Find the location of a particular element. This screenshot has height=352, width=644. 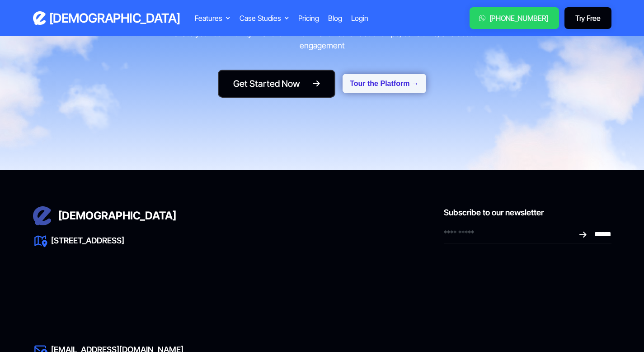

a: Login is located at coordinates (360, 18).